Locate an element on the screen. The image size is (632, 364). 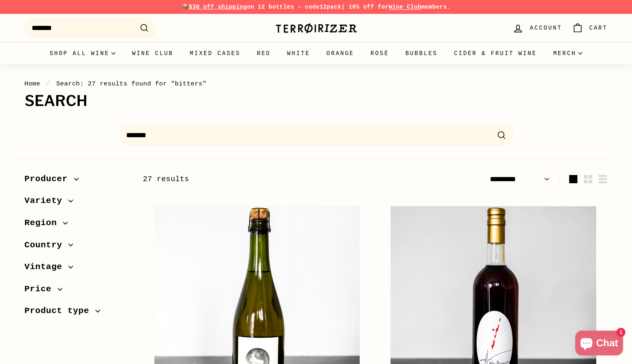
a: White is located at coordinates (299, 53).